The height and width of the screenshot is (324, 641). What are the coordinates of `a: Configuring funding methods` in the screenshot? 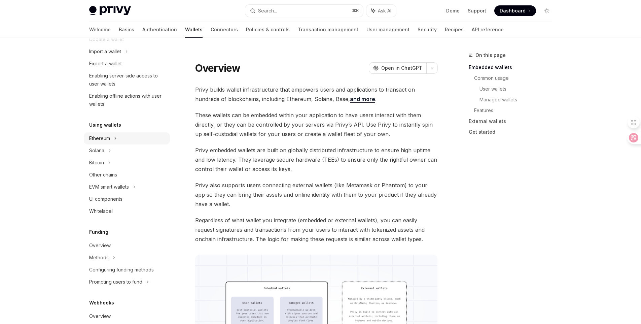 It's located at (127, 269).